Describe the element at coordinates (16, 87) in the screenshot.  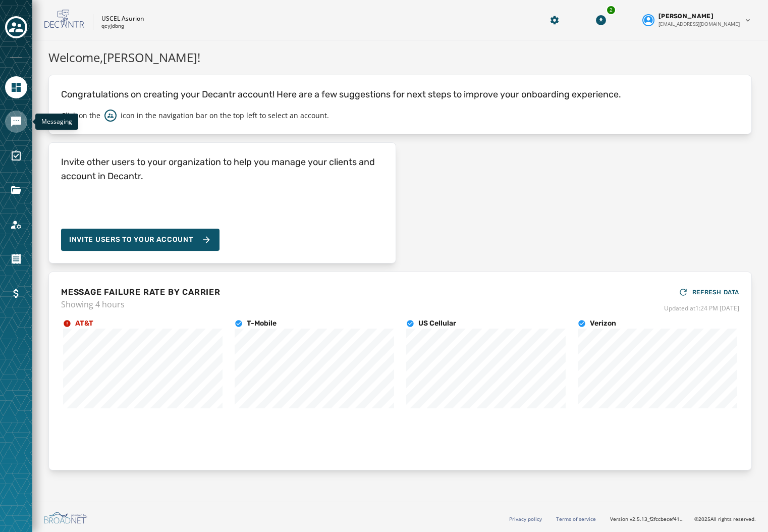
I see `a: Navigate to Home` at that location.